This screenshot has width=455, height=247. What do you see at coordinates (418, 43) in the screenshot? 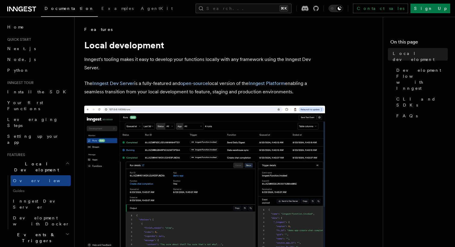
I see `h4: On this page` at bounding box center [418, 43].